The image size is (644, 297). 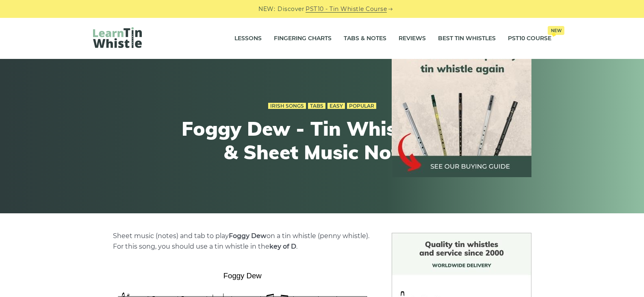 What do you see at coordinates (412, 38) in the screenshot?
I see `a: Reviews` at bounding box center [412, 38].